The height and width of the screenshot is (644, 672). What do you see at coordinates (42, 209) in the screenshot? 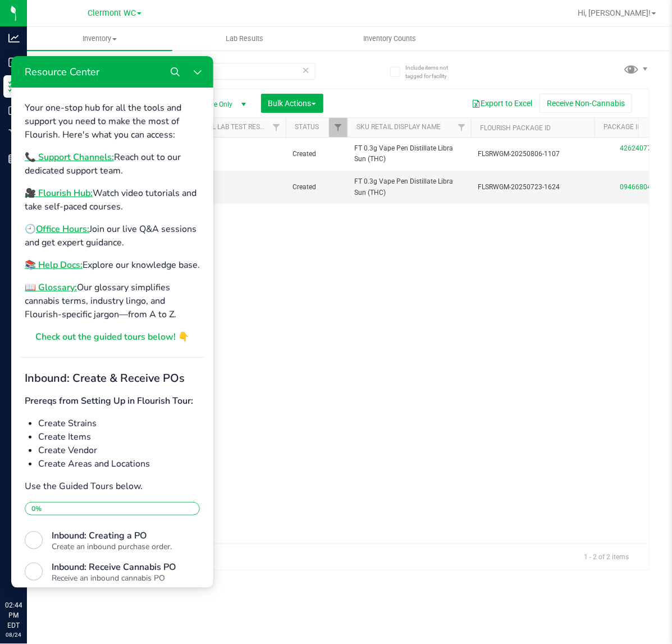
I see `b: 📚 Help Docs:` at bounding box center [42, 209].